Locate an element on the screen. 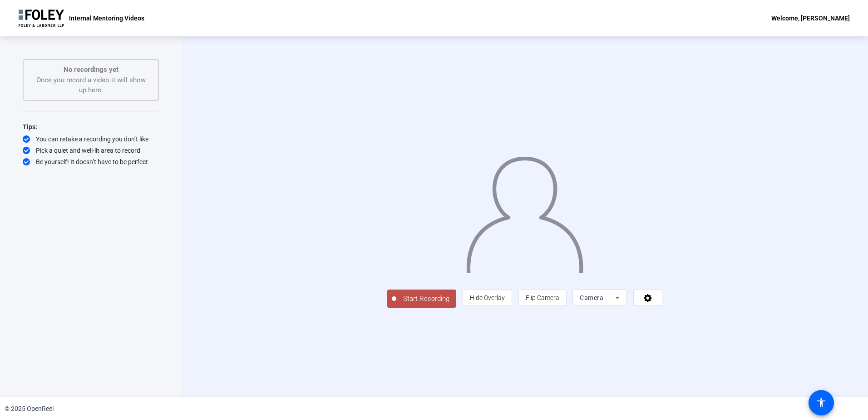  button: Hide Overlay is located at coordinates (487, 297).